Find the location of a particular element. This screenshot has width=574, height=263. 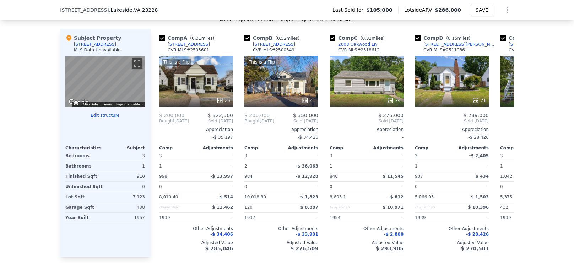

span: $ 322,500 is located at coordinates (220, 115).